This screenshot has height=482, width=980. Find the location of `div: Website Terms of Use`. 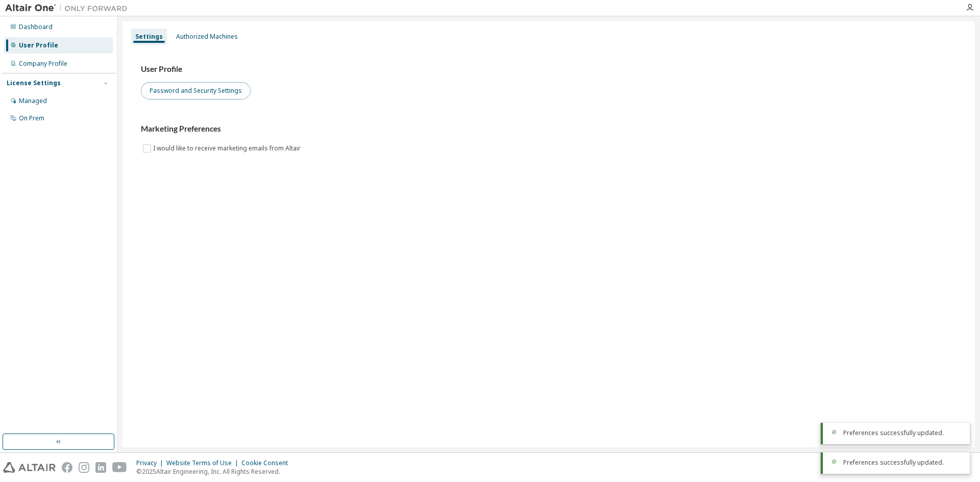

div: Website Terms of Use is located at coordinates (204, 463).